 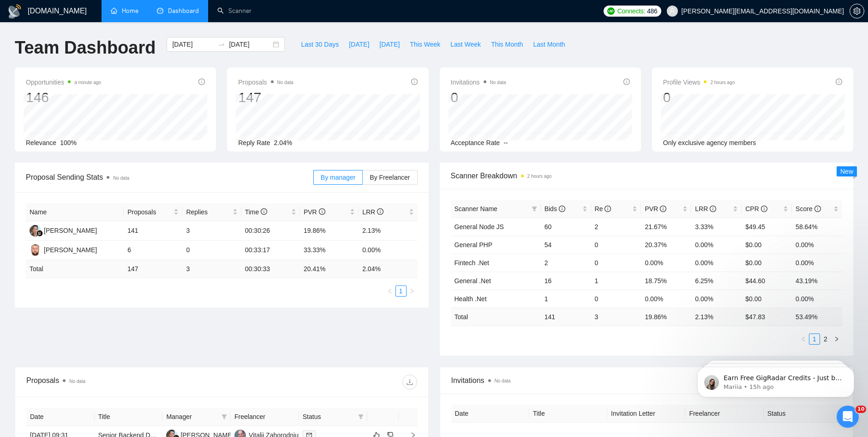 What do you see at coordinates (699, 97) in the screenshot?
I see `div: 0` at bounding box center [699, 97].